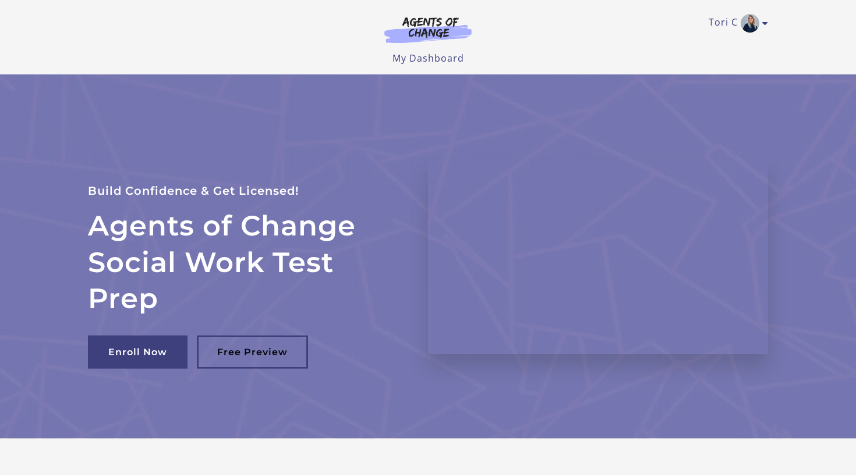  What do you see at coordinates (735, 23) in the screenshot?
I see `a: Toggle menu` at bounding box center [735, 23].